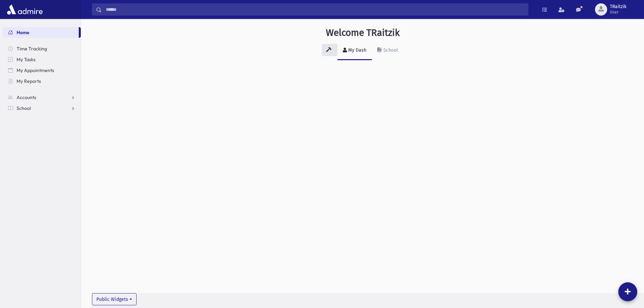  What do you see at coordinates (390, 51) in the screenshot?
I see `div: School` at bounding box center [390, 51].